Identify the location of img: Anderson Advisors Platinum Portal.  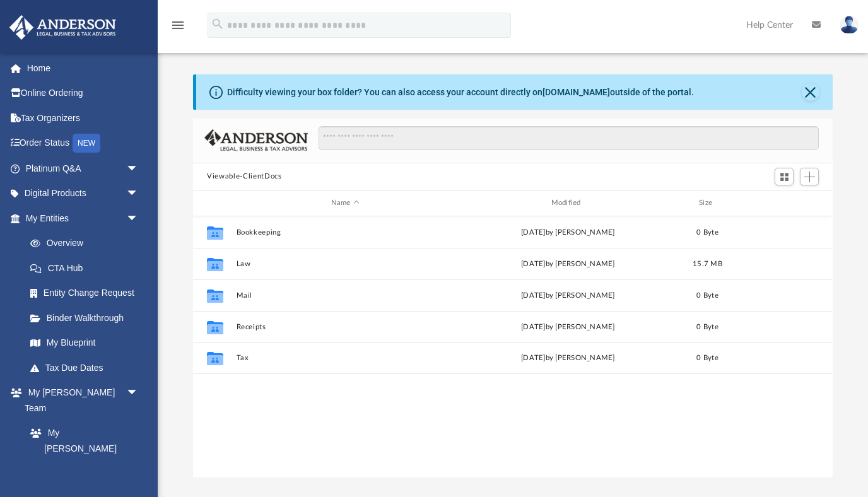
(63, 27).